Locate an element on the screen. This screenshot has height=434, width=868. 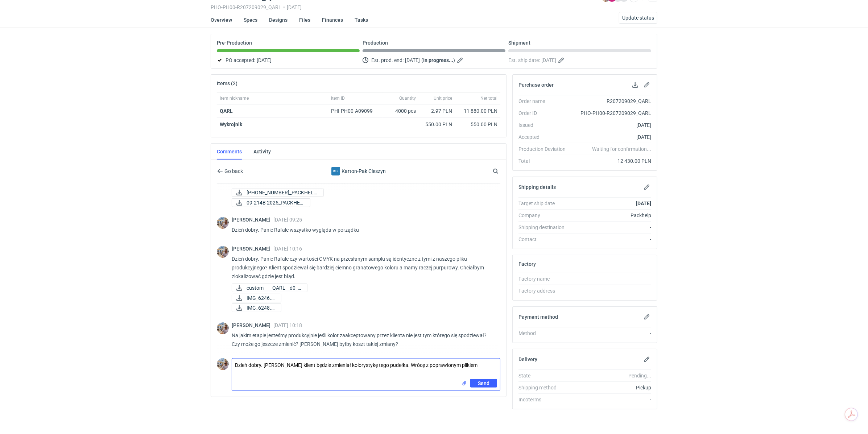
div: Contact is located at coordinates (545, 239).